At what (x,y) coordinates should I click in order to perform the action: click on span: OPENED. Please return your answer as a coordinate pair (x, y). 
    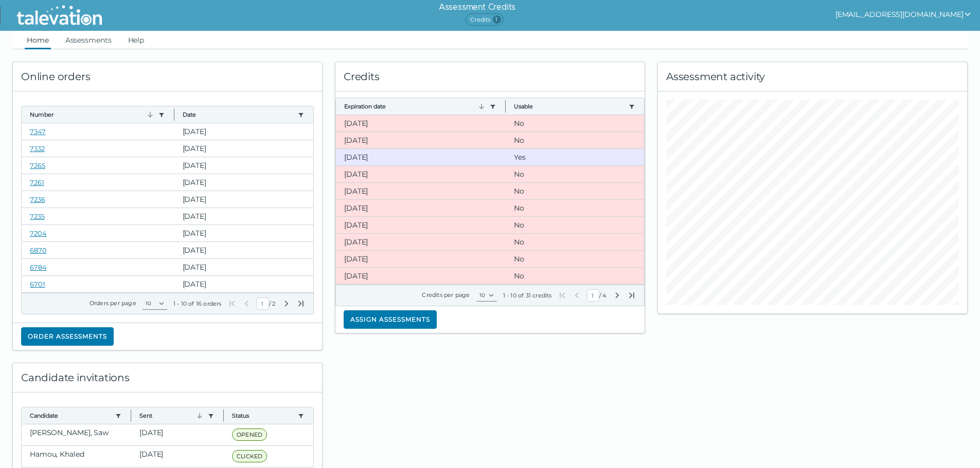
    Looking at the image, I should click on (249, 435).